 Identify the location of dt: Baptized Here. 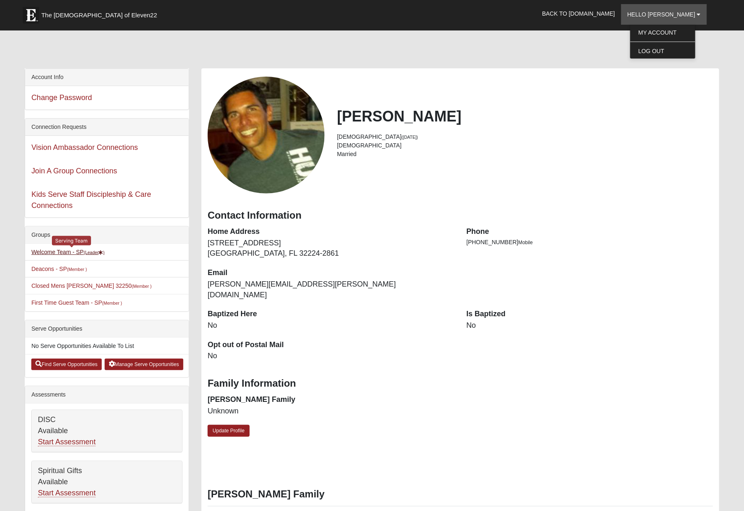
(331, 314).